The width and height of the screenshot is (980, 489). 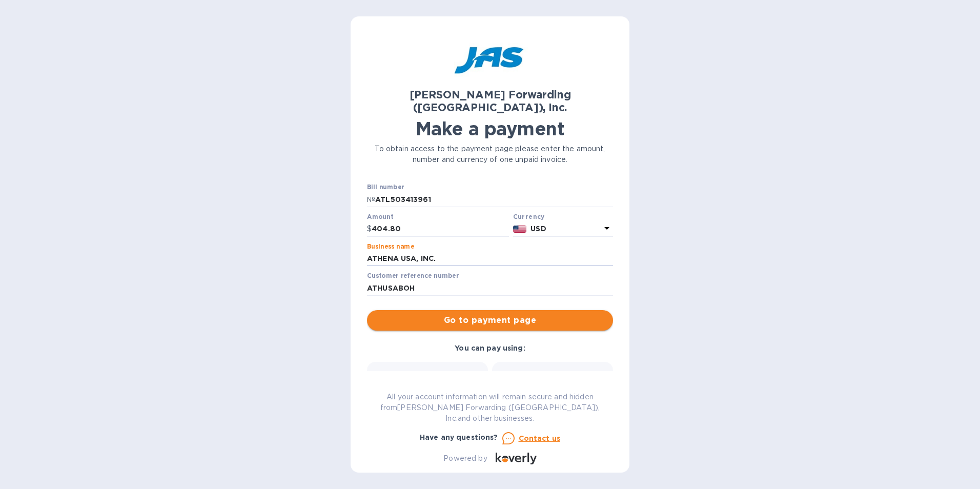 I want to click on p: №, so click(x=371, y=200).